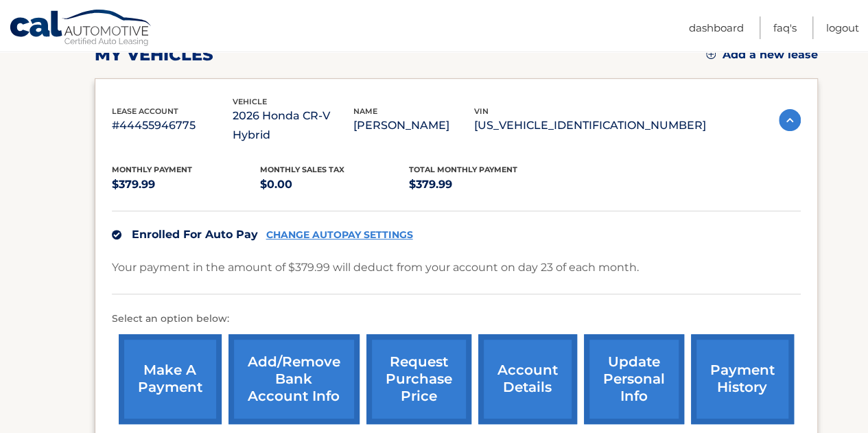 The height and width of the screenshot is (433, 868). I want to click on a: FAQ's, so click(785, 28).